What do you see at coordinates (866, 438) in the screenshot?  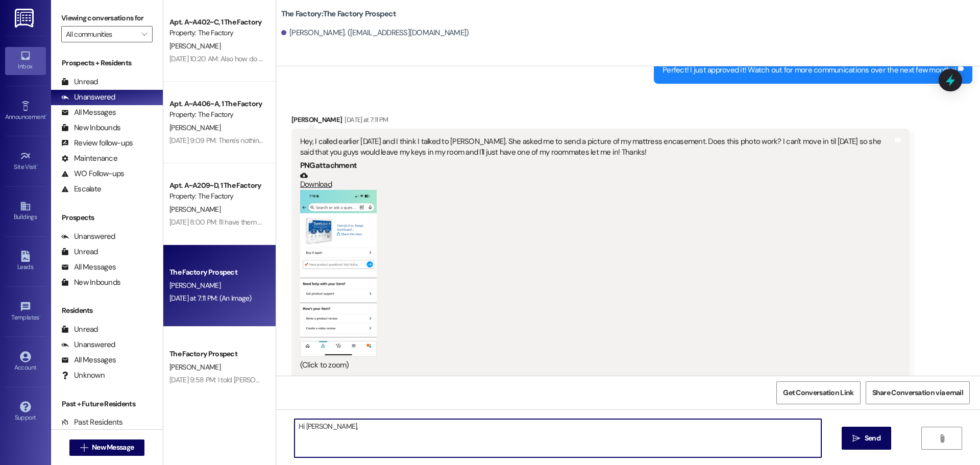 I see `button: Send` at bounding box center [866, 438].